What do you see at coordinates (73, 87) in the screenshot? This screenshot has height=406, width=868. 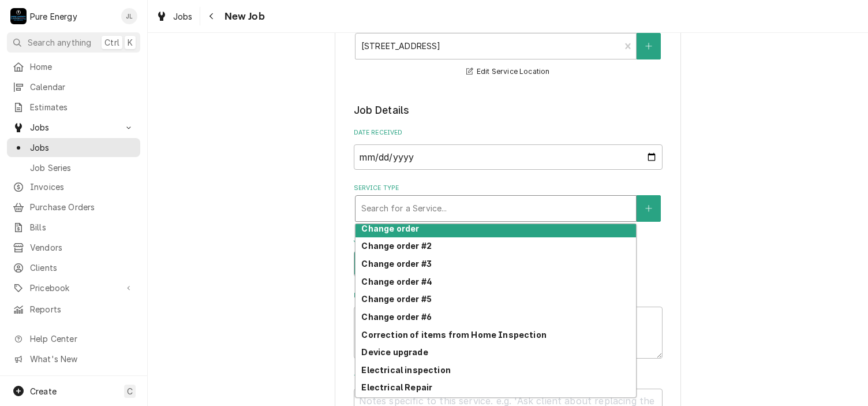 I see `a: Calendar` at bounding box center [73, 87].